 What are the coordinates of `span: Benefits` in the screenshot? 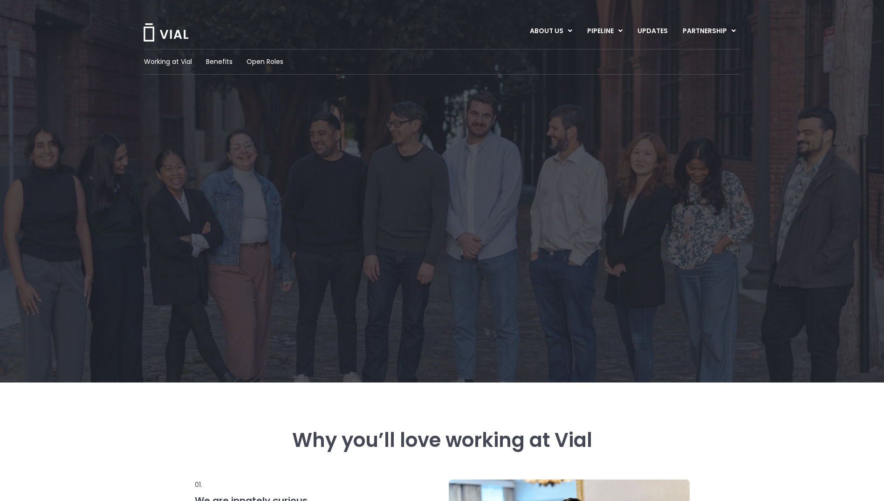 It's located at (219, 62).